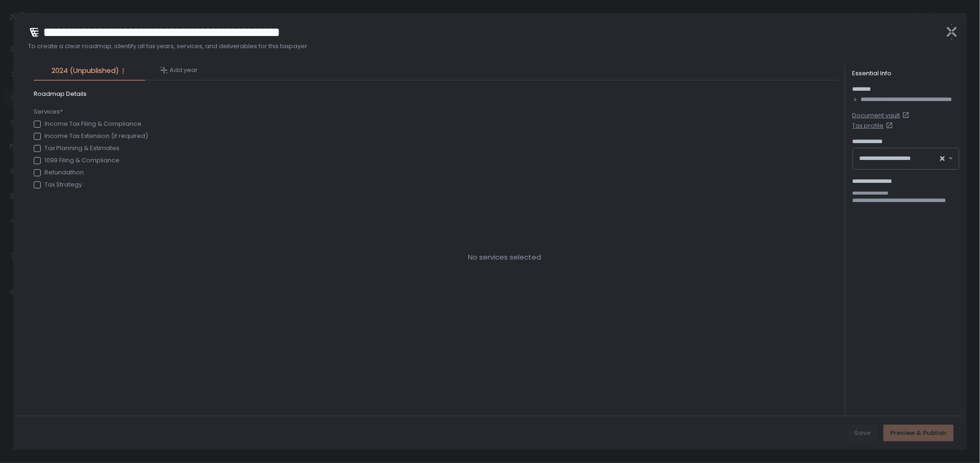  I want to click on div: Essential Info, so click(905, 74).